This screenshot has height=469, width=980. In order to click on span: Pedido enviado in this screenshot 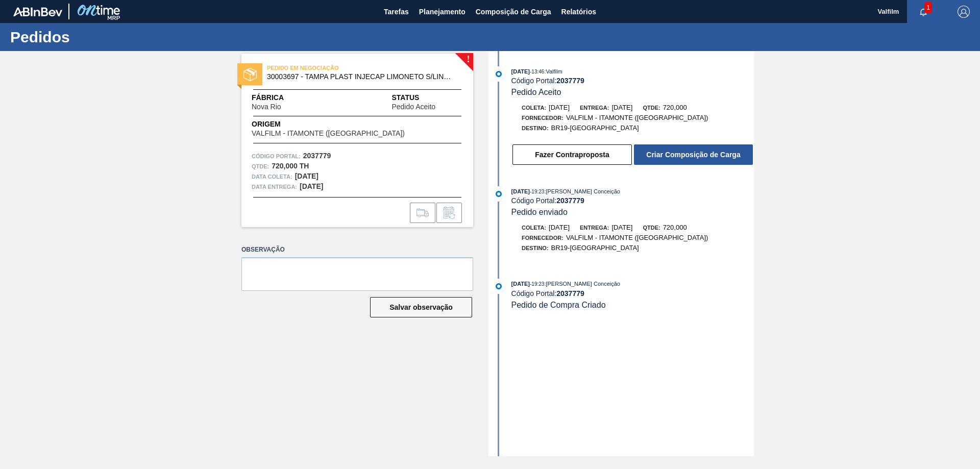, I will do `click(540, 212)`.